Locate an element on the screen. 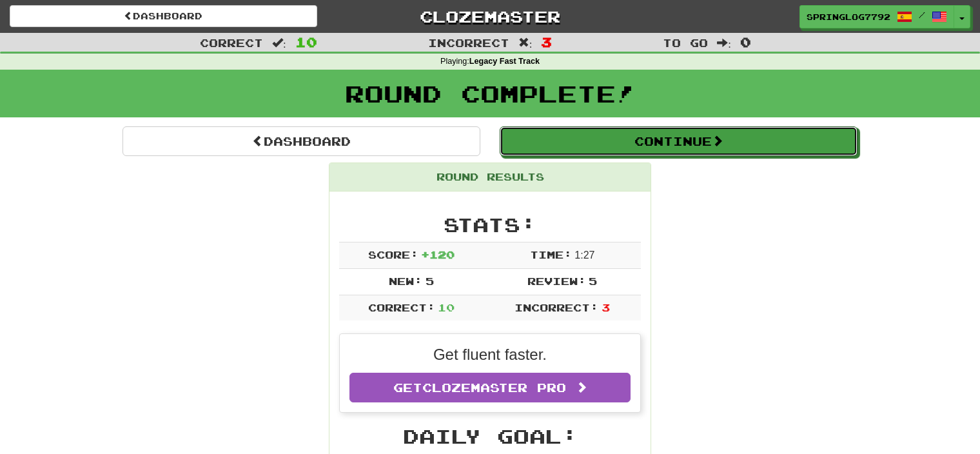 This screenshot has width=980, height=454. span: + 120 is located at coordinates (438, 254).